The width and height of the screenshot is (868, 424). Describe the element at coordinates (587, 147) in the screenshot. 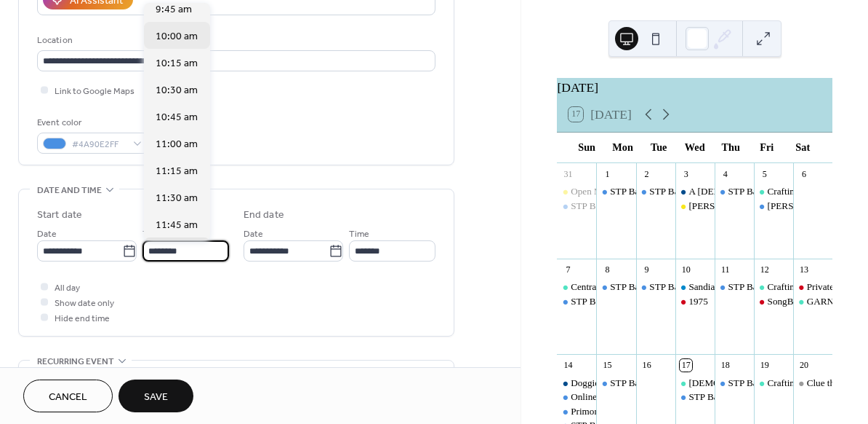

I see `div: Sun` at that location.